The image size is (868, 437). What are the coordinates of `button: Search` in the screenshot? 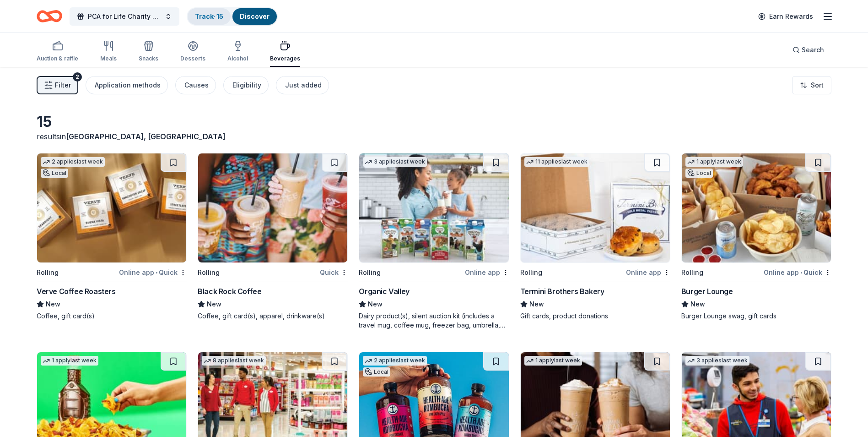 It's located at (808, 50).